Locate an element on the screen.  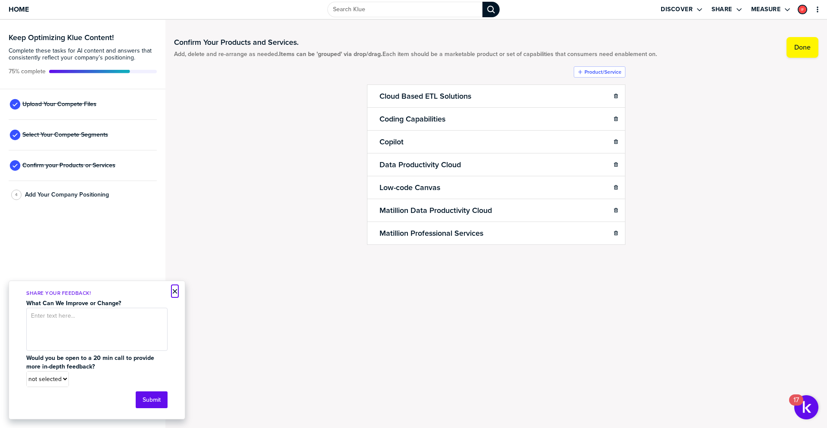
button: Submit is located at coordinates (152, 399).